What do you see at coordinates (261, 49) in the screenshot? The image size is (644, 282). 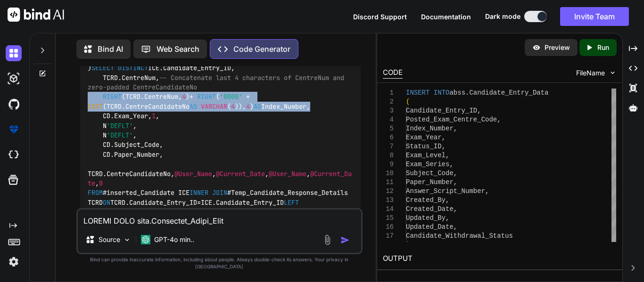 I see `p: Code Generator` at bounding box center [261, 49].